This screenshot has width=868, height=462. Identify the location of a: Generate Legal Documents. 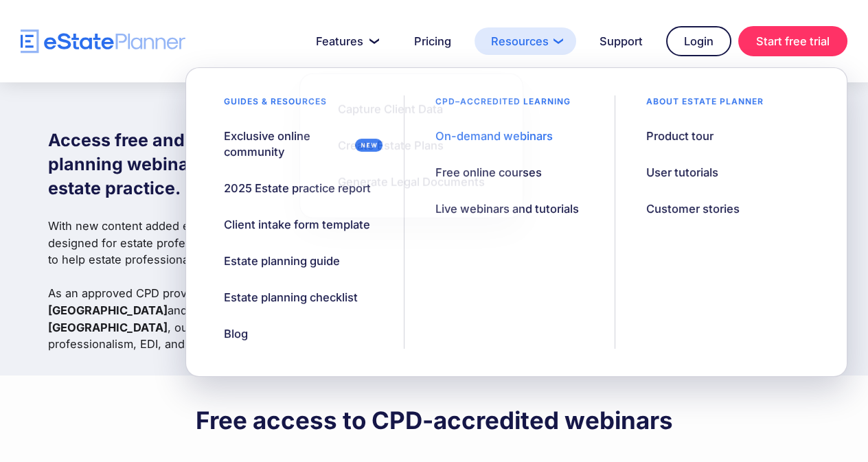
(411, 182).